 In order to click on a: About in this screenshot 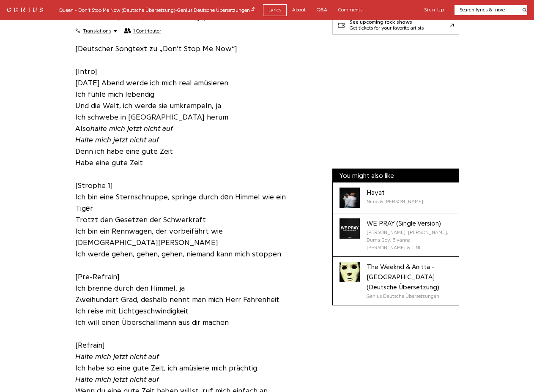, I will do `click(299, 10)`.